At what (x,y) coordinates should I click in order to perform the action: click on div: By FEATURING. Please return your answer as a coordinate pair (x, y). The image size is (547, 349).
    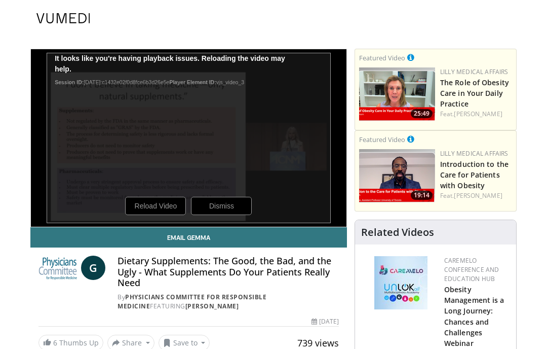
    Looking at the image, I should click on (228, 302).